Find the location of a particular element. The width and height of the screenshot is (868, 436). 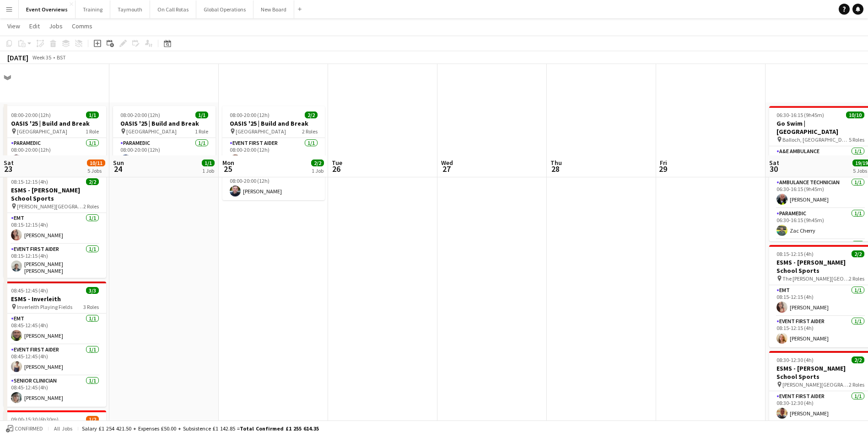

span: Thu is located at coordinates (556, 163).